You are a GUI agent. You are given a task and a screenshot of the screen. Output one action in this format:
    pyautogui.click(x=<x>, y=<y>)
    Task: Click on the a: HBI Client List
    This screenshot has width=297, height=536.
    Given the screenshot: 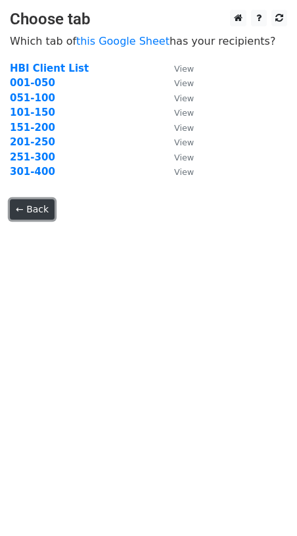 What is the action you would take?
    pyautogui.click(x=49, y=68)
    